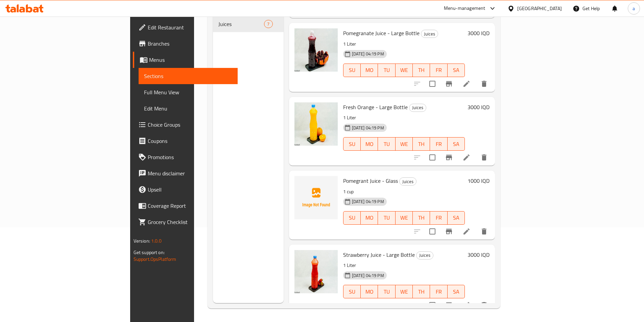 This screenshot has width=644, height=322. Describe the element at coordinates (386, 144) in the screenshot. I see `span: TU` at that location.